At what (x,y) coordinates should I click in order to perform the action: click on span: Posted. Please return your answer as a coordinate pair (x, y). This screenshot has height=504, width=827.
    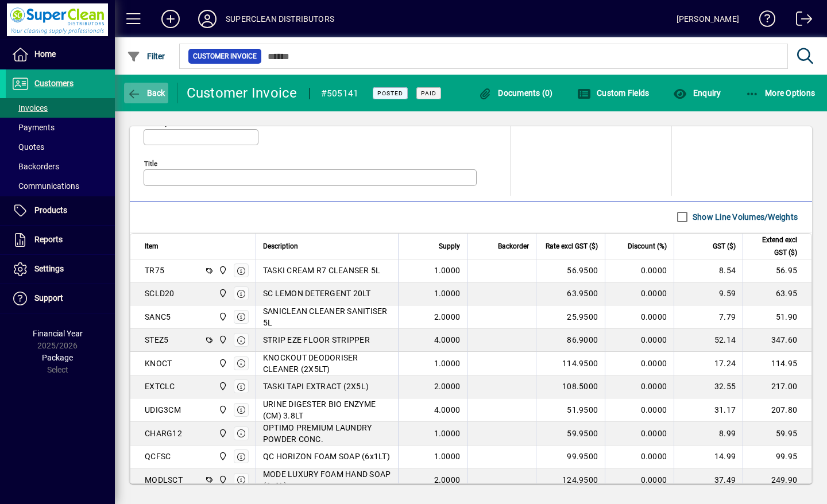
    Looking at the image, I should click on (390, 93).